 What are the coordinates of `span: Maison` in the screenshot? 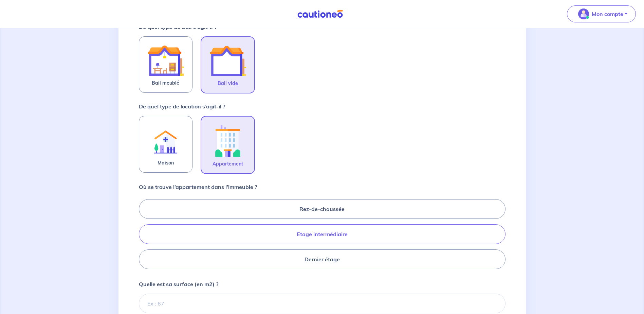 It's located at (166, 162).